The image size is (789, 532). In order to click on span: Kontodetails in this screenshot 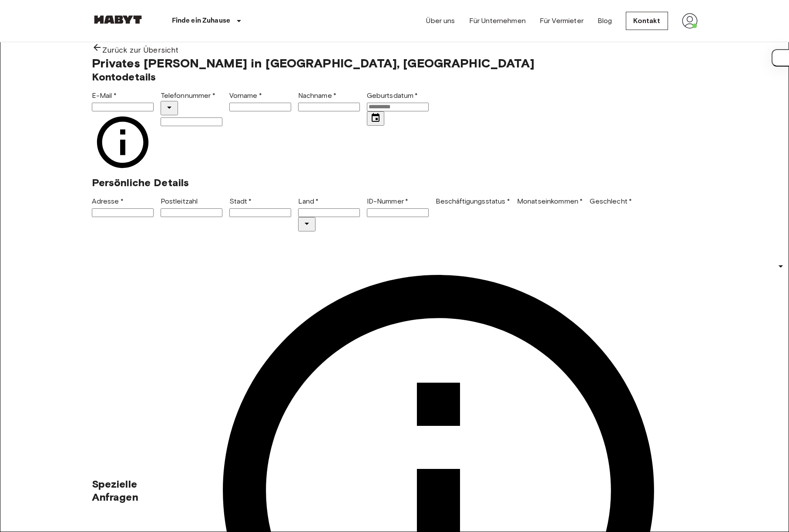, I will do `click(124, 77)`.